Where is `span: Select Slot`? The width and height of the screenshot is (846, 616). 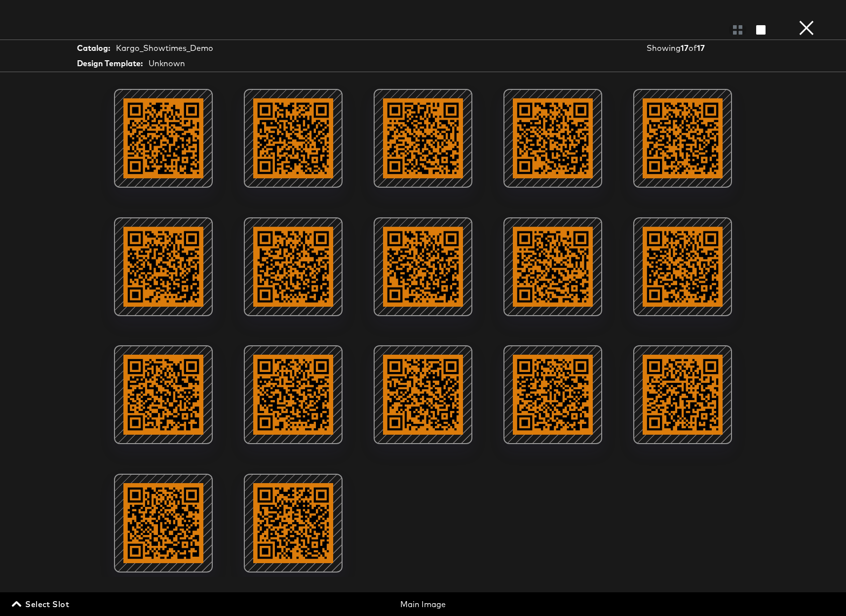
span: Select Slot is located at coordinates (41, 604).